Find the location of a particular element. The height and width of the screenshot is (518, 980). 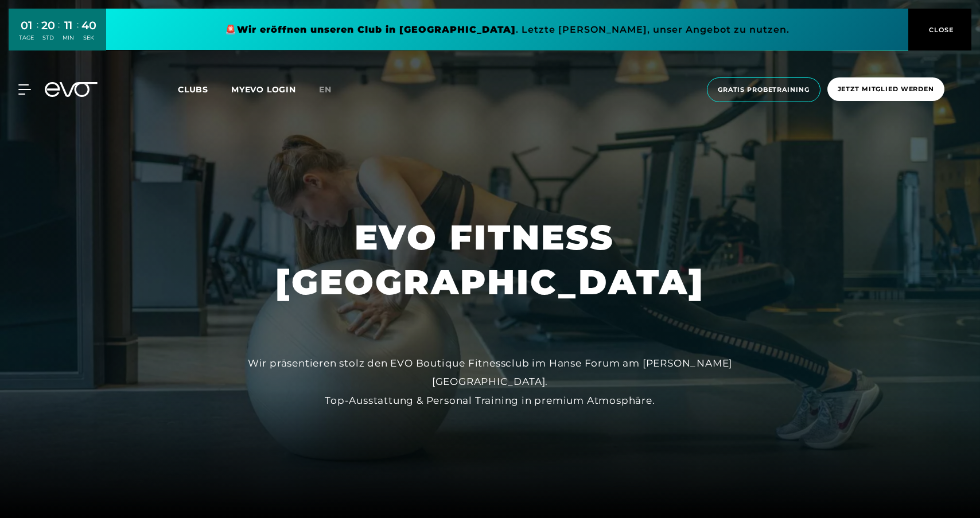

div: 20 is located at coordinates (48, 25).